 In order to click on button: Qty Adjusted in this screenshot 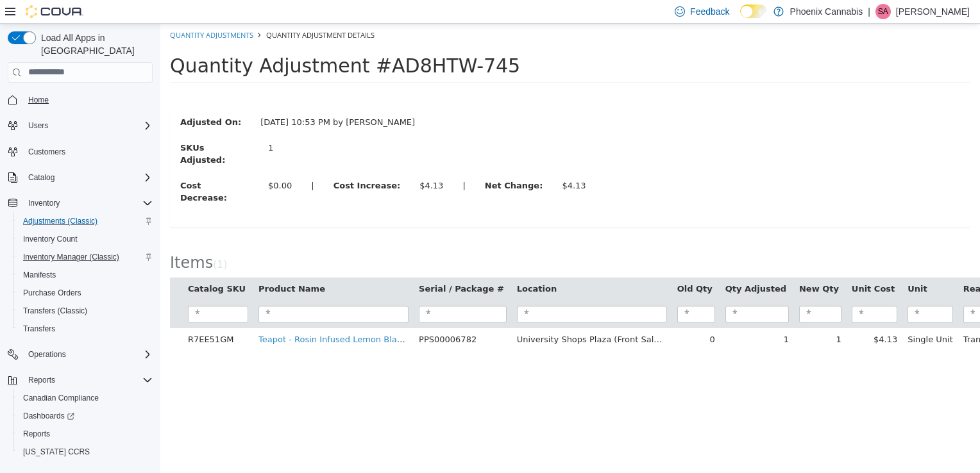, I will do `click(596, 265)`.